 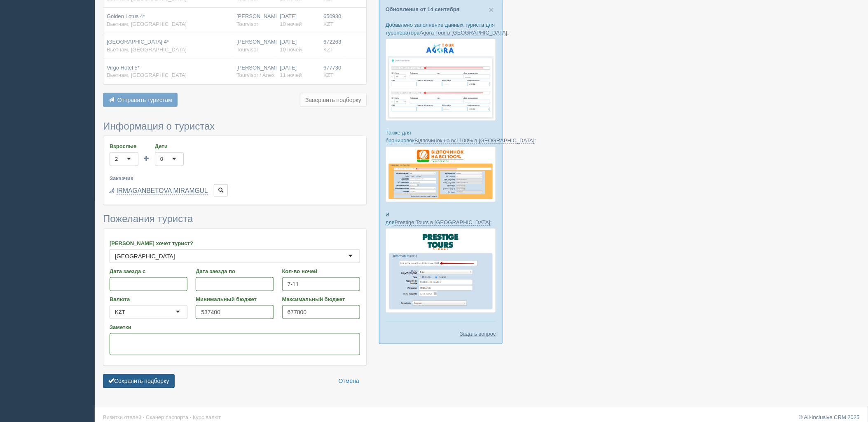 What do you see at coordinates (167, 418) in the screenshot?
I see `a: Сканер паспорта` at bounding box center [167, 418].